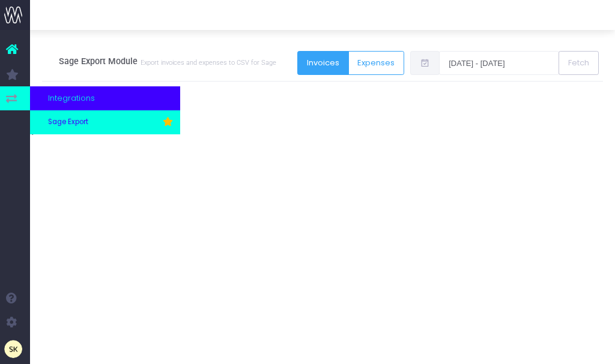  Describe the element at coordinates (167, 61) in the screenshot. I see `h3: Sage Export Module` at that location.